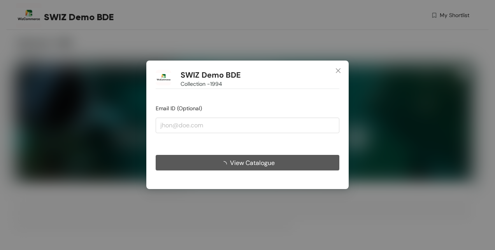  What do you see at coordinates (178, 109) in the screenshot?
I see `span: Email ID (Optional)` at bounding box center [178, 109].